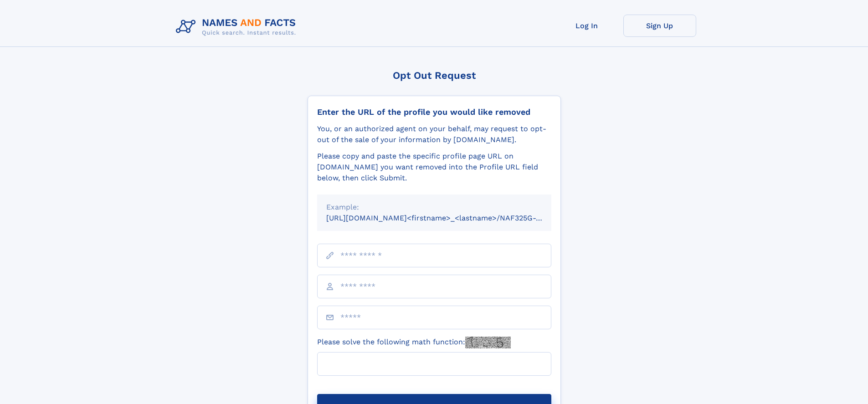 The height and width of the screenshot is (404, 868). What do you see at coordinates (659, 26) in the screenshot?
I see `a: Sign Up` at bounding box center [659, 26].